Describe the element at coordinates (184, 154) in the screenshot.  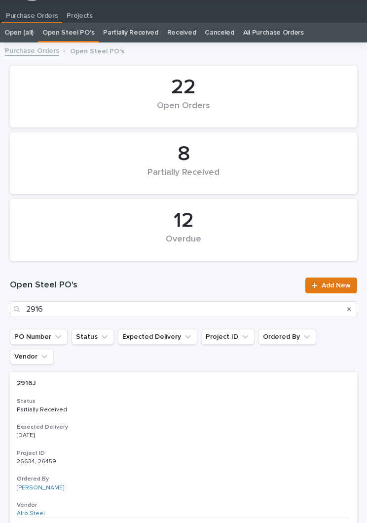
I see `div: 8` at that location.